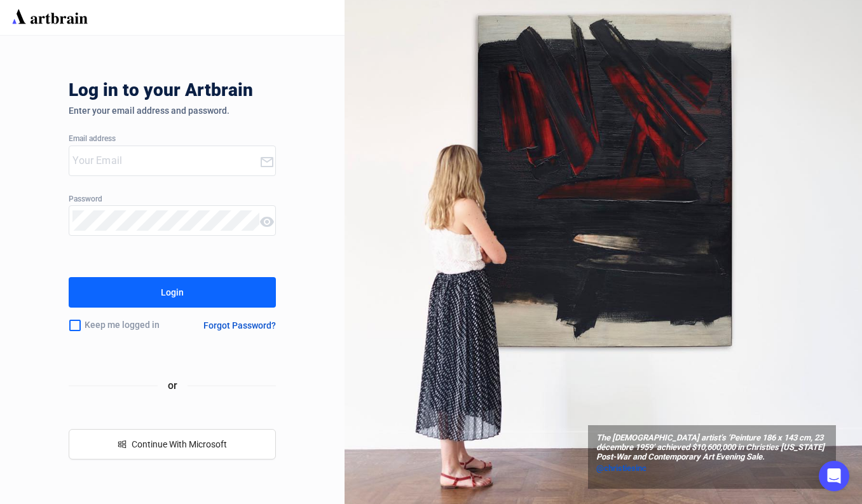  I want to click on div: Open Intercom Messenger, so click(834, 476).